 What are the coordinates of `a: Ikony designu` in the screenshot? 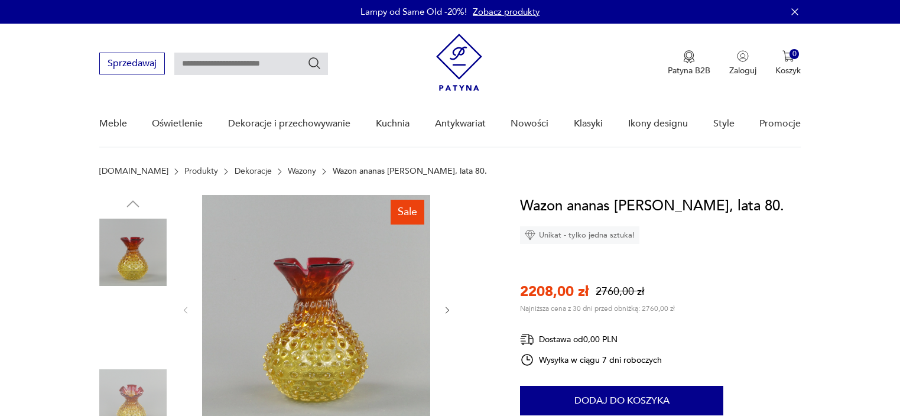 It's located at (658, 124).